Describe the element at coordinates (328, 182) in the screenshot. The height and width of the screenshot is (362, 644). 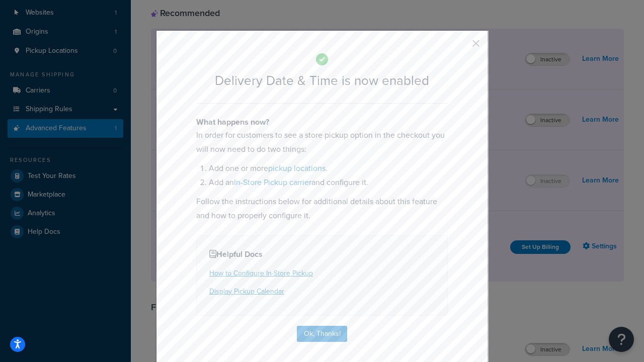
I see `li: Add an and configure it.` at that location.